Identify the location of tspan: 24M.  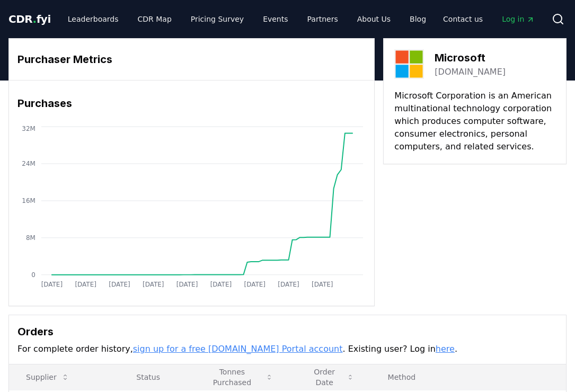
(29, 164).